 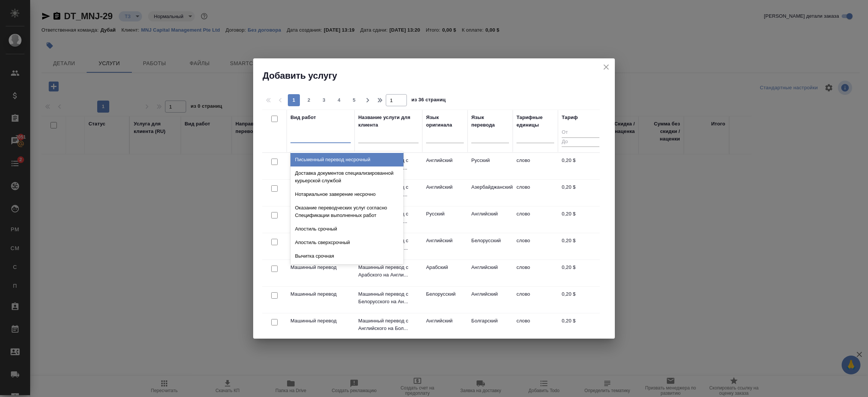 I want to click on td: Арабский, so click(x=445, y=274).